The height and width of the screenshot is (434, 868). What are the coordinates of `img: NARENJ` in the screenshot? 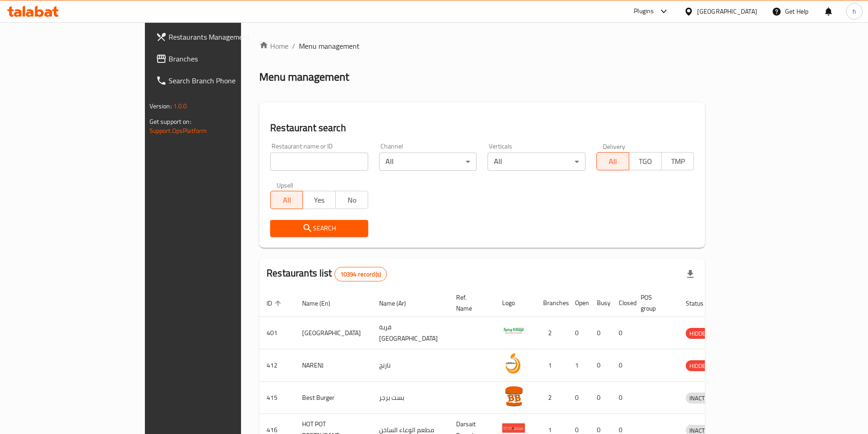 It's located at (513, 363).